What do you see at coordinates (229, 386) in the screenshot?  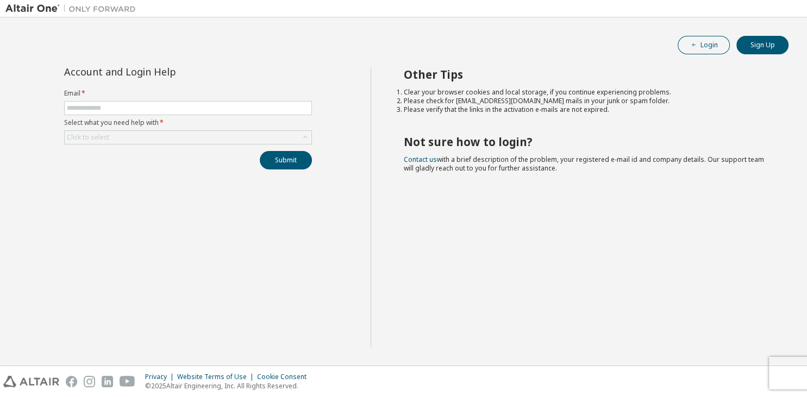 I see `p: © 2025 Altair Engineering, Inc. All Rights Reserved.` at bounding box center [229, 386].